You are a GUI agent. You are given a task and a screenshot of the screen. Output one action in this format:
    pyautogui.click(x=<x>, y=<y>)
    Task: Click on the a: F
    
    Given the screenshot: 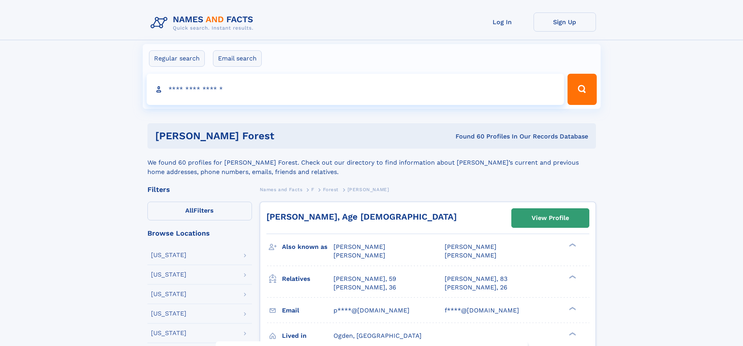 What is the action you would take?
    pyautogui.click(x=313, y=189)
    